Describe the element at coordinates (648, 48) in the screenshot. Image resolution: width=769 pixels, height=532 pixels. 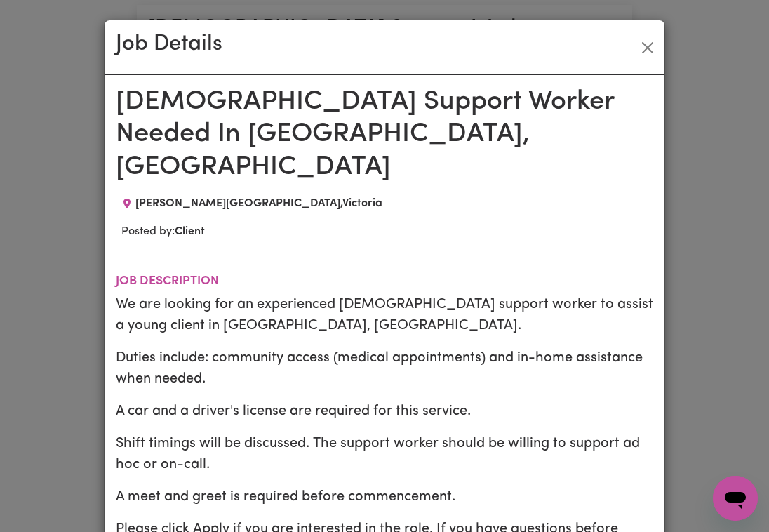
I see `button: Close` at that location.